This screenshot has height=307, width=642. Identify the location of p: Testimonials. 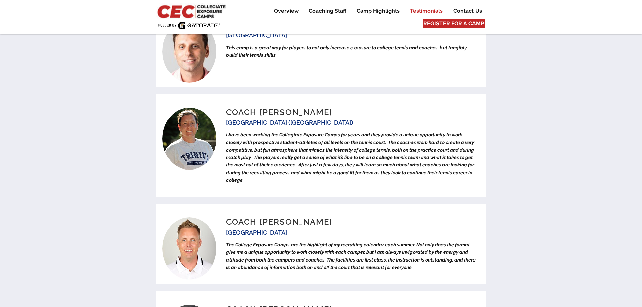
(426, 11).